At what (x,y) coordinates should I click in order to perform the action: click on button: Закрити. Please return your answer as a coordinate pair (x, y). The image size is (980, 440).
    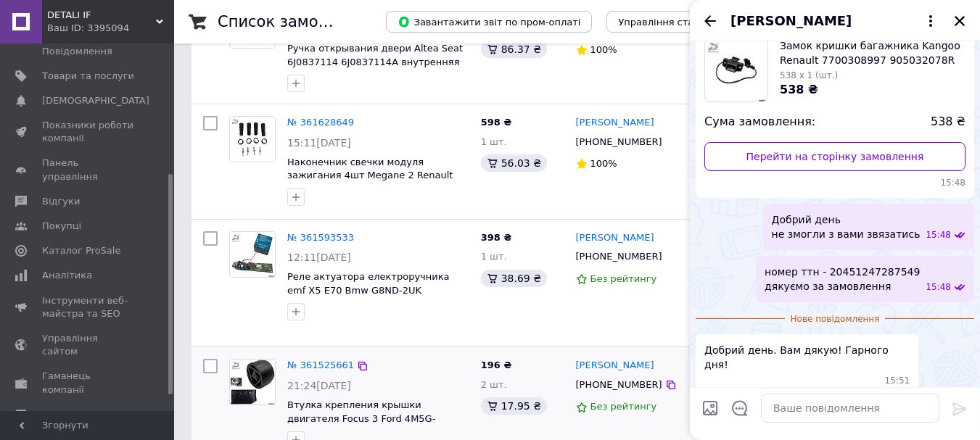
    Looking at the image, I should click on (960, 21).